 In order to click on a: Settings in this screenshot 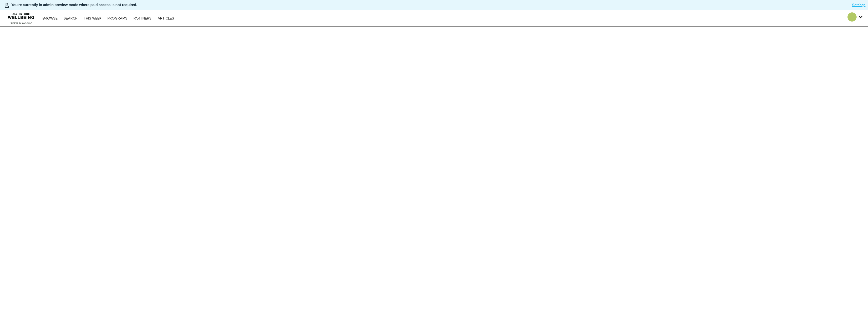, I will do `click(858, 5)`.